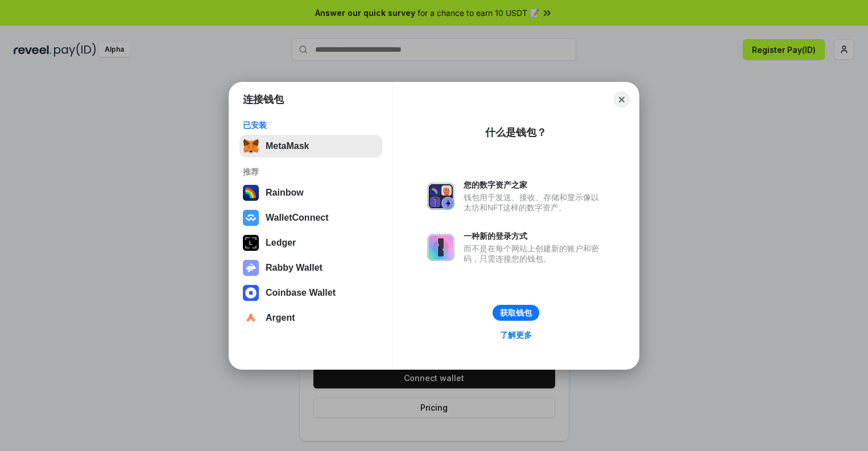 This screenshot has width=868, height=451. What do you see at coordinates (516, 313) in the screenshot?
I see `div: 获取钱包` at bounding box center [516, 313].